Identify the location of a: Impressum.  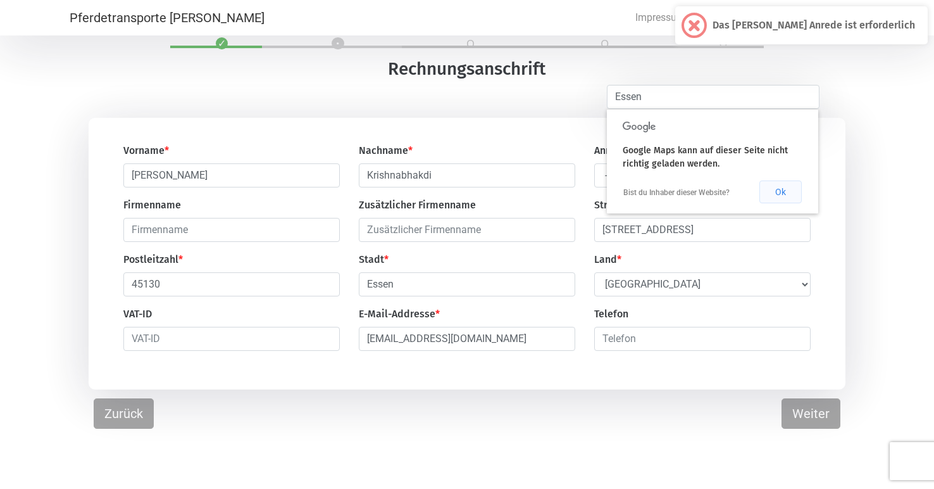
(660, 18).